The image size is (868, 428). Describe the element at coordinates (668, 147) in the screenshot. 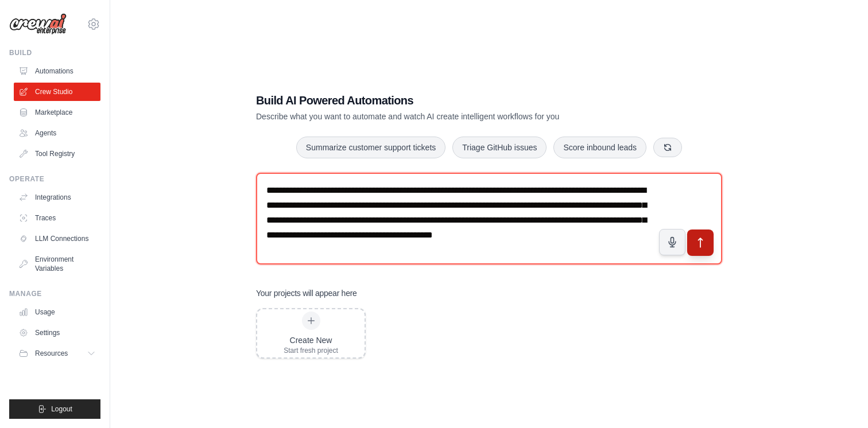

I see `button: Get new suggestions` at that location.